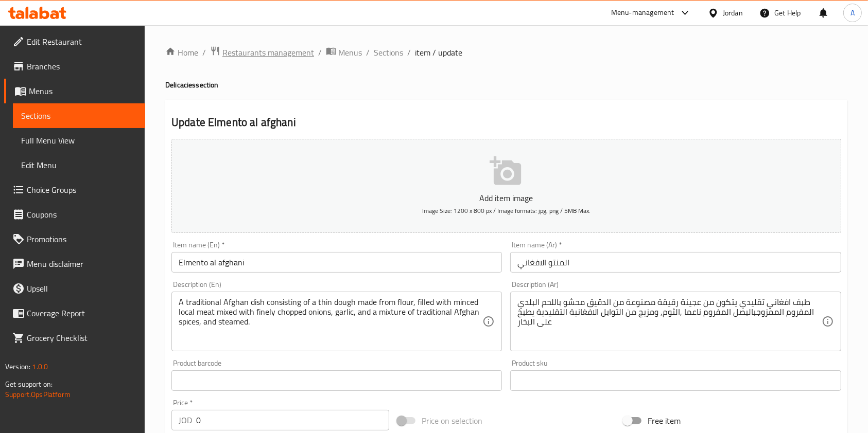 This screenshot has height=433, width=868. What do you see at coordinates (82, 190) in the screenshot?
I see `span: Choice Groups` at bounding box center [82, 190].